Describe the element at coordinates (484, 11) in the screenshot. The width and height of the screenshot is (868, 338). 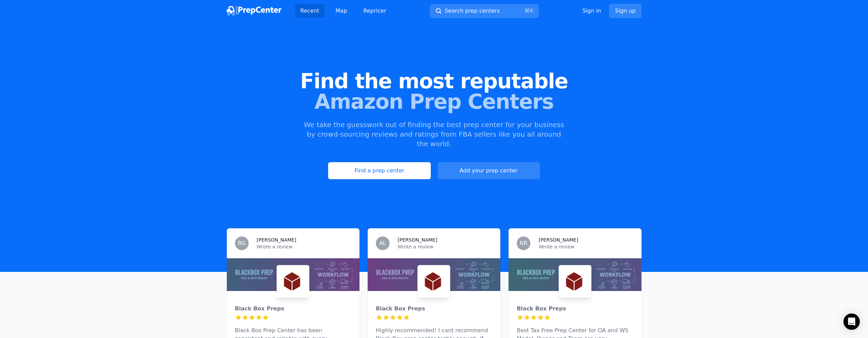
I see `button: Search prep centers⌘K` at that location.